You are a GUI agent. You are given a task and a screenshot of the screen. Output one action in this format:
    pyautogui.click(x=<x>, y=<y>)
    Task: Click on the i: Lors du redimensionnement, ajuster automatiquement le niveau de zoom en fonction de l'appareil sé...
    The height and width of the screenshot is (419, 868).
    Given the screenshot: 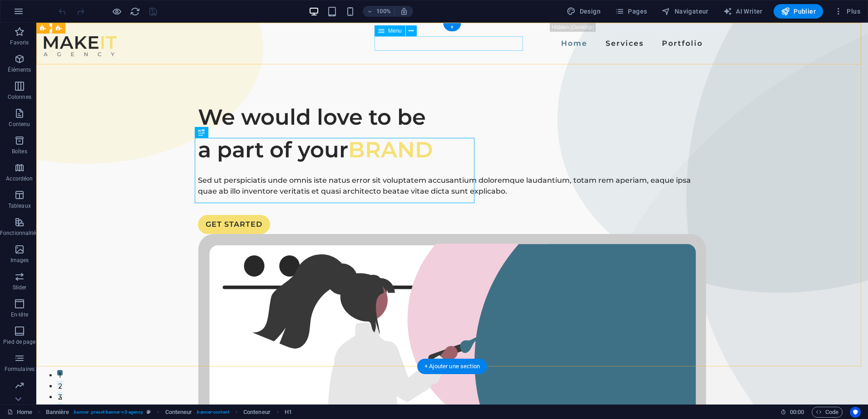 What is the action you would take?
    pyautogui.click(x=404, y=11)
    